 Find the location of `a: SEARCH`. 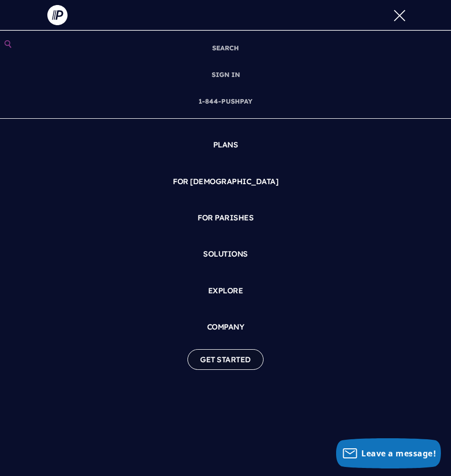

a: SEARCH is located at coordinates (225, 48).